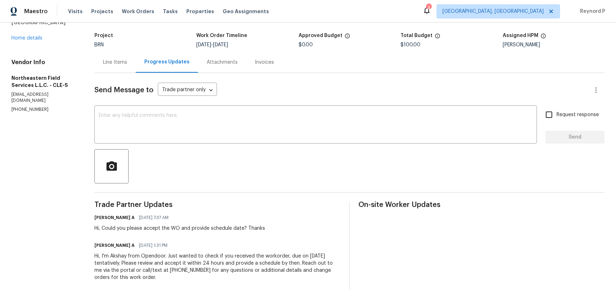  I want to click on span: Projects, so click(102, 11).